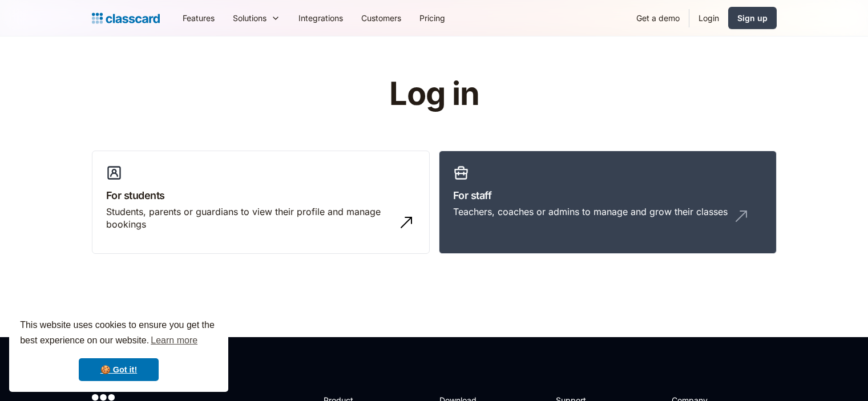  I want to click on a: For studentsStudents, parents or guardians to view their profile and manage bookings, so click(261, 202).